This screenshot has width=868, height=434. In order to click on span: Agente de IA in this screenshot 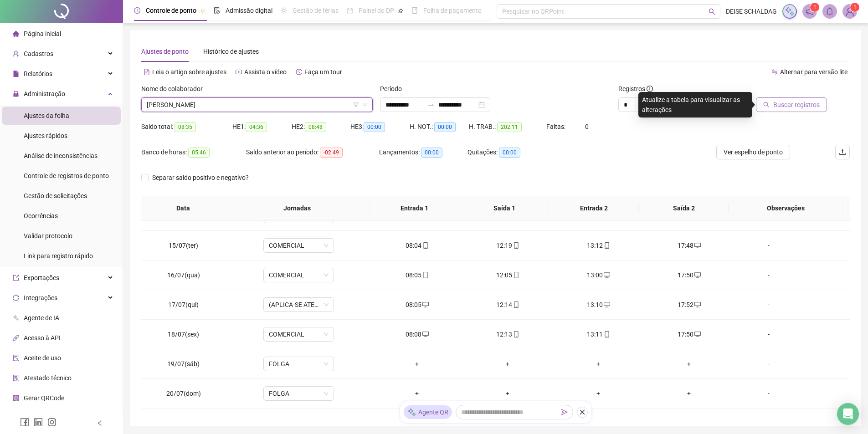, I will do `click(41, 318)`.